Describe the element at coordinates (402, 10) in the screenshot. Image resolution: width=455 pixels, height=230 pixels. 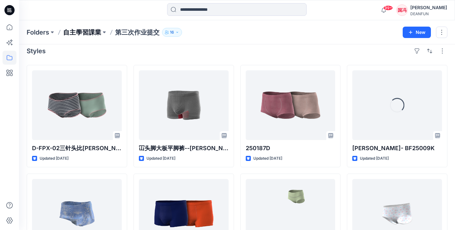
I see `div: 国冯` at that location.